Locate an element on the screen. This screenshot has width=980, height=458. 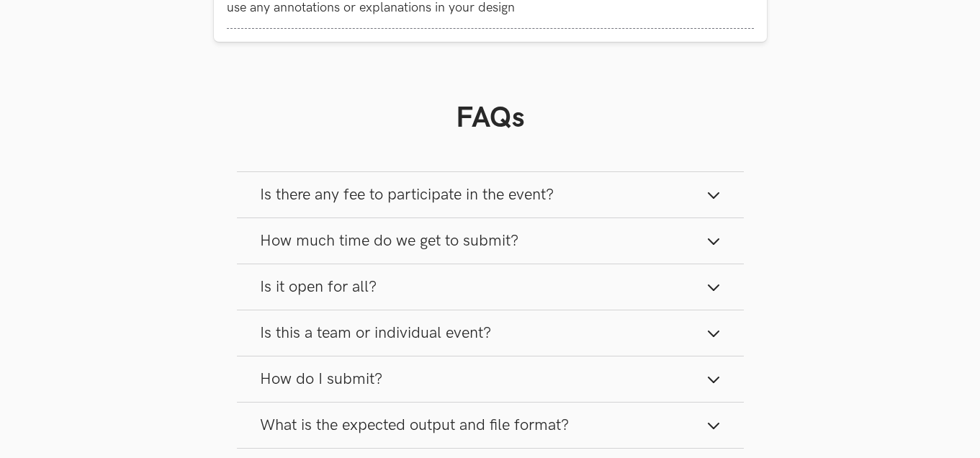
button: What is the expected output and file format? is located at coordinates (490, 425).